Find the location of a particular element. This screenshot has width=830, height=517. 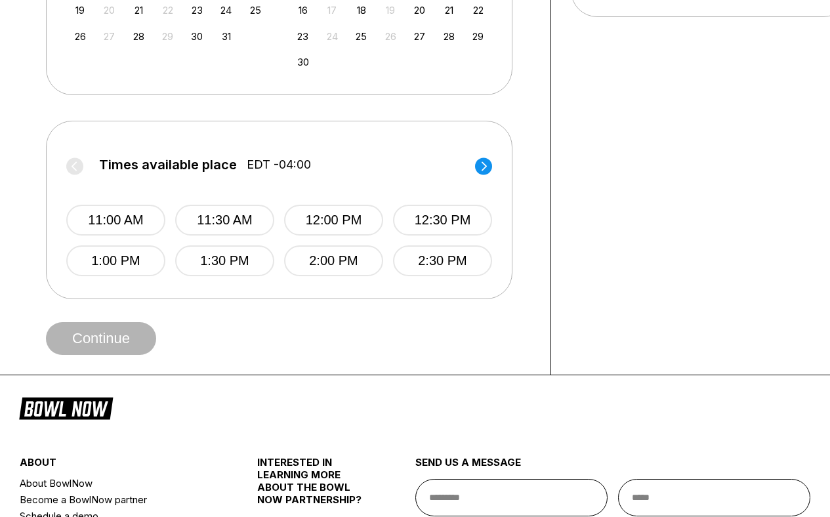

div: Choose Thursday, October 30th, 2025 is located at coordinates (197, 36).